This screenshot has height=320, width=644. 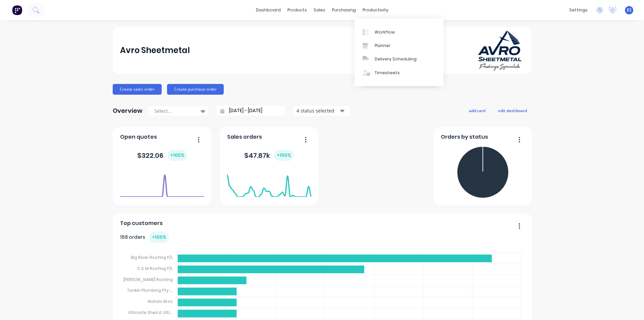 What do you see at coordinates (500, 51) in the screenshot?
I see `img: Avro Sheetmetal` at bounding box center [500, 51].